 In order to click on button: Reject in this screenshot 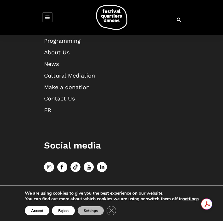, I will do `click(63, 211)`.